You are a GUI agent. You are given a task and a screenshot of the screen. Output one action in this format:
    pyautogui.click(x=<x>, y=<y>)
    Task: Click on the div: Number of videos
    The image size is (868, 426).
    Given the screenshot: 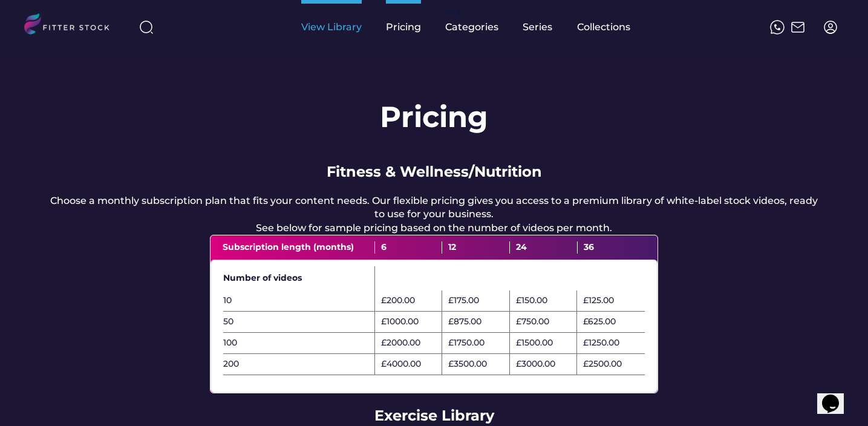 What is the action you would take?
    pyautogui.click(x=299, y=279)
    